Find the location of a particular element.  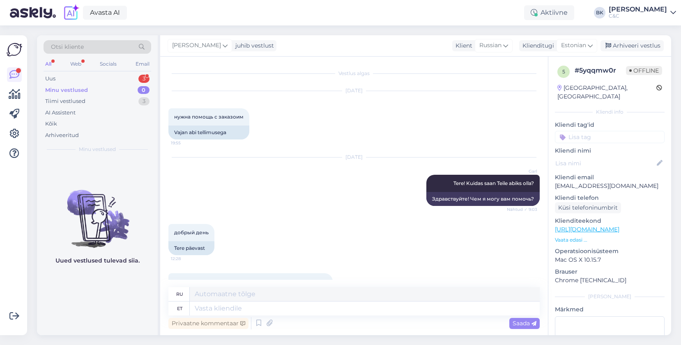

span: Garl is located at coordinates (521, 171).